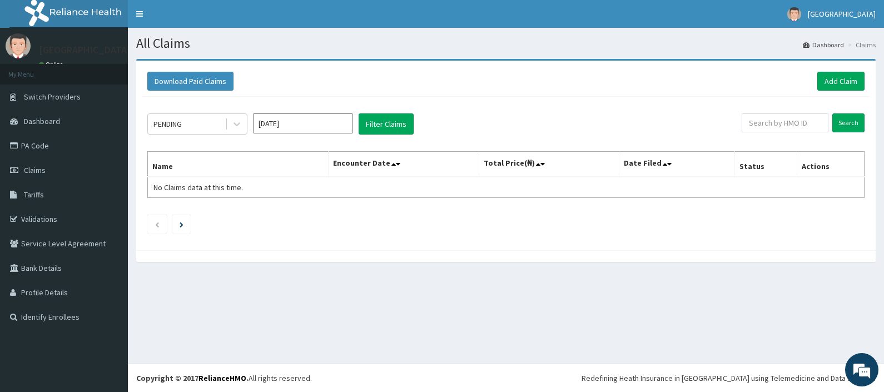 The height and width of the screenshot is (392, 884). What do you see at coordinates (181, 224) in the screenshot?
I see `a: Next page` at bounding box center [181, 224].